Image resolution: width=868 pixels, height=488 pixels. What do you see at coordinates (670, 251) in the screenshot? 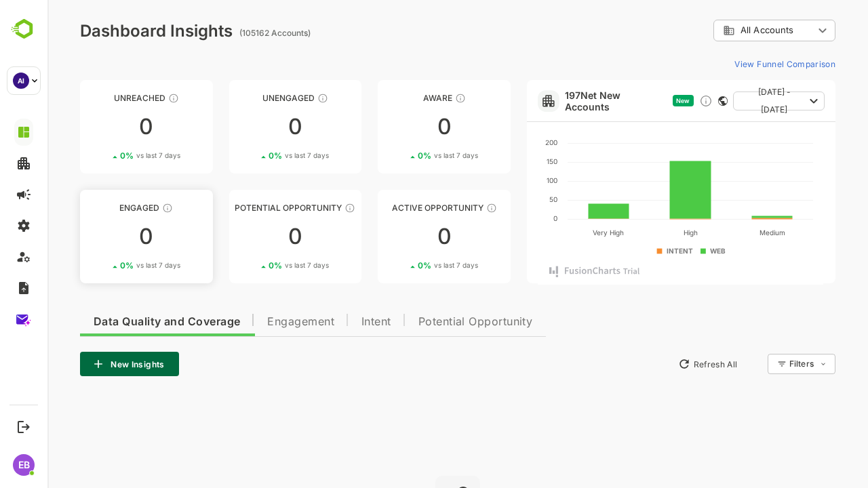
I see `text: WEB` at bounding box center [670, 251].